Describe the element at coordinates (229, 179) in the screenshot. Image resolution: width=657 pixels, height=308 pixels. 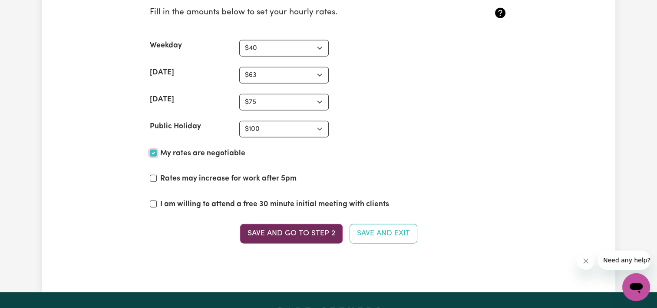
I see `label: Rates may increase for work after 5pm` at that location.